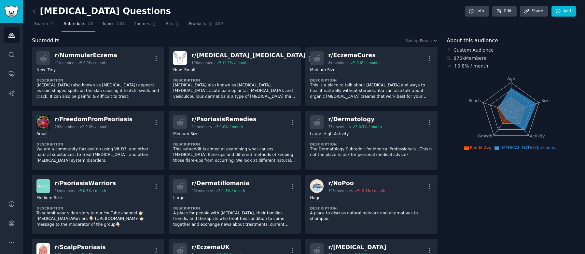 This screenshot has width=585, height=254. I want to click on div: 0.3 % / month, so click(370, 127).